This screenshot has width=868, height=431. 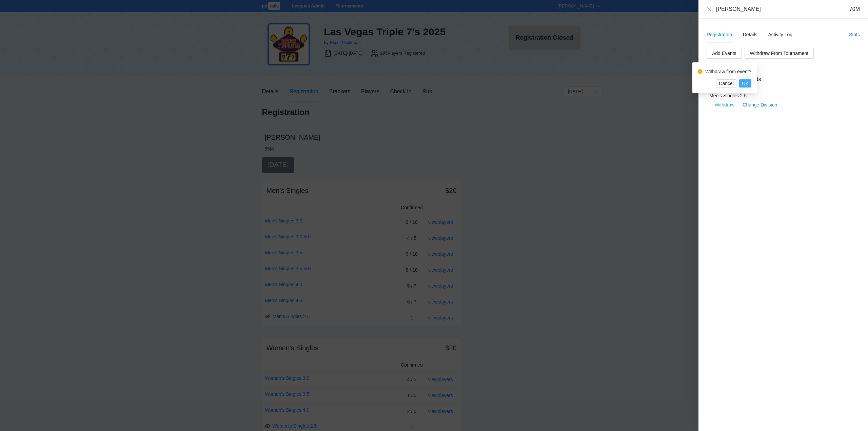 I want to click on span: Withdraw, so click(x=724, y=105).